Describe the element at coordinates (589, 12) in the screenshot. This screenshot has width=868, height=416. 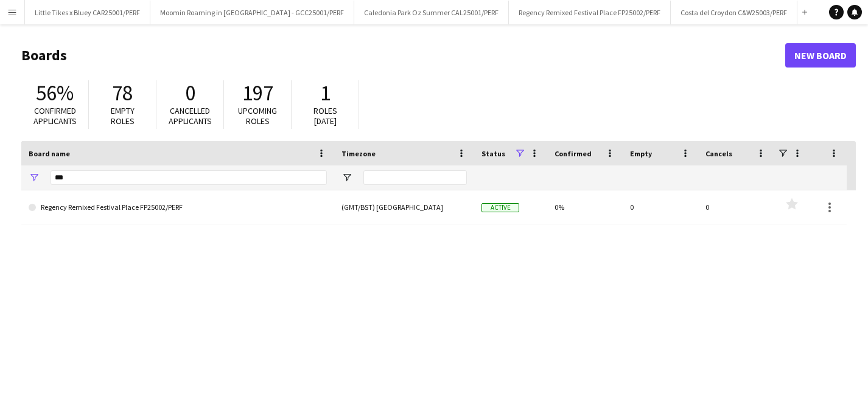
I see `button: Regency Remixed Festival Place FP25002/PERF` at that location.